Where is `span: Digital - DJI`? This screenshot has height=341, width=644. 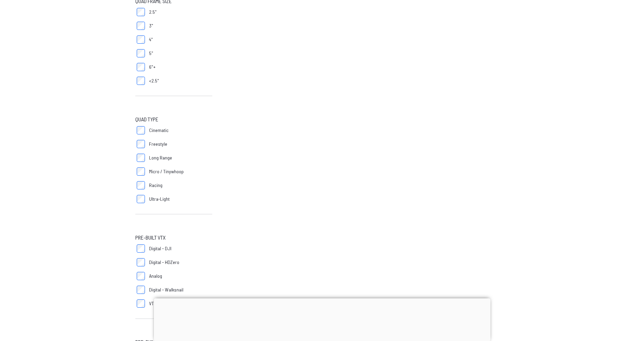
span: Digital - DJI is located at coordinates (160, 249).